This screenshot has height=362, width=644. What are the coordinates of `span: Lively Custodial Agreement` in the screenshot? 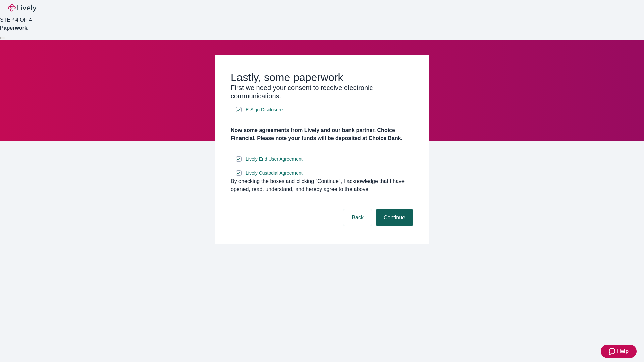 It's located at (274, 173).